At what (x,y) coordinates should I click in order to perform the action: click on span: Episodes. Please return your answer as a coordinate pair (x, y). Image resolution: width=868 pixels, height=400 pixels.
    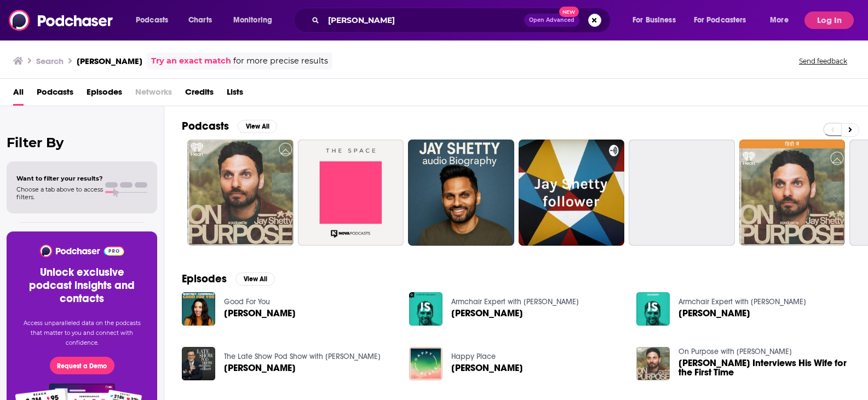
    Looking at the image, I should click on (104, 94).